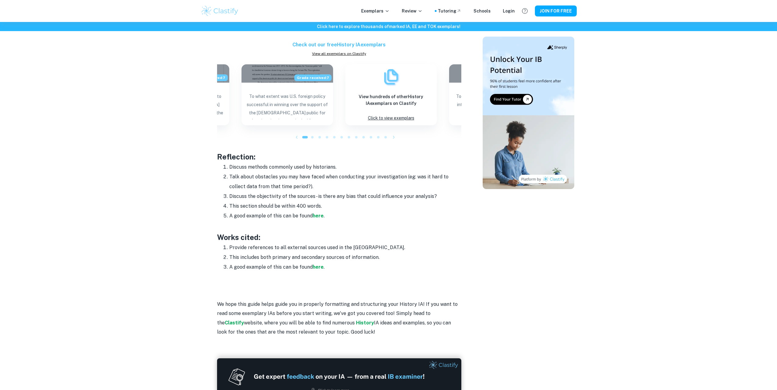 The width and height of the screenshot is (777, 390). I want to click on p: Review, so click(412, 11).